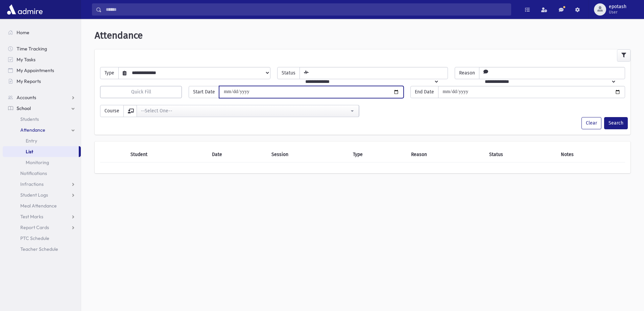 The height and width of the screenshot is (311, 644). Describe the element at coordinates (42, 206) in the screenshot. I see `a: Meal Attendance` at that location.